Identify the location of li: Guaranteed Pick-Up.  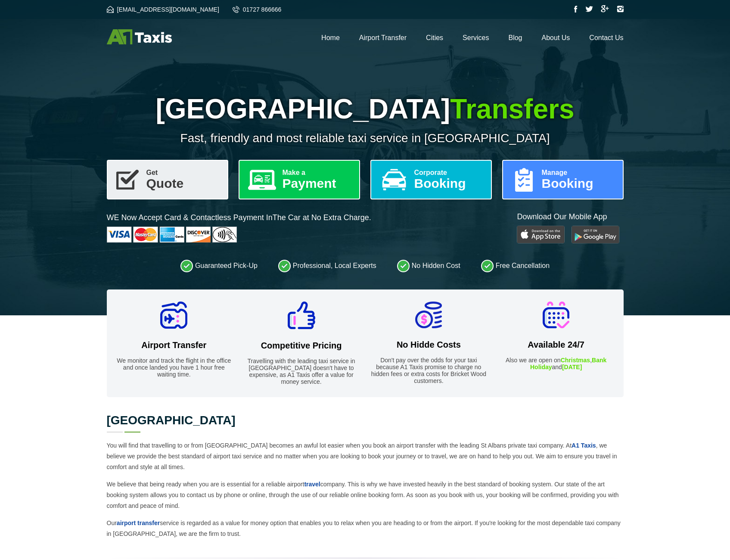
(219, 266).